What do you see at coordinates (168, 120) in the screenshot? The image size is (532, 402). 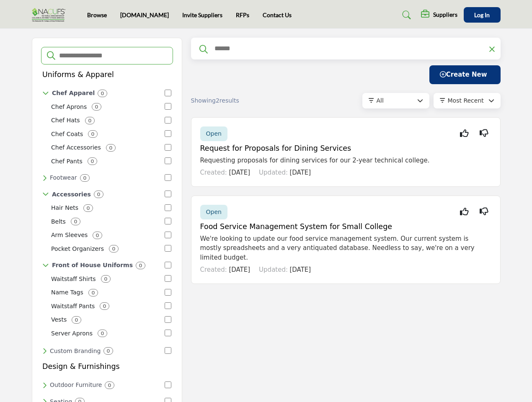 I see `input: Select Chef Hats` at bounding box center [168, 120].